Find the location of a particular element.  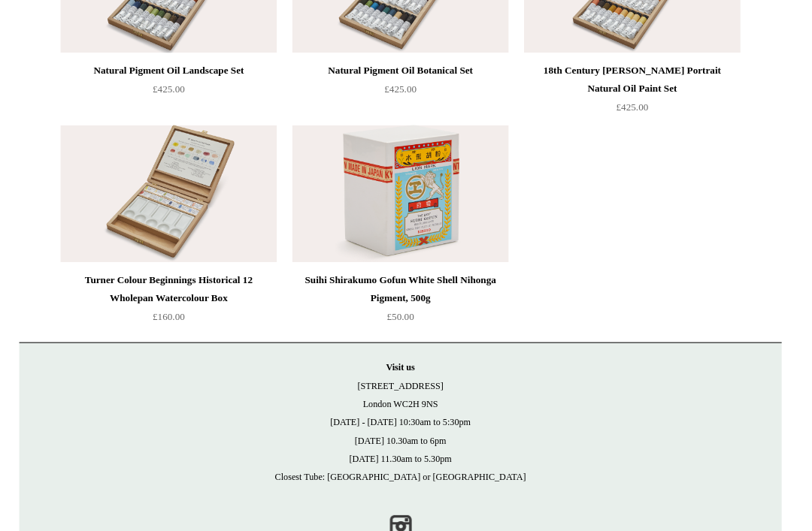

strong: Visit us is located at coordinates (406, 362).